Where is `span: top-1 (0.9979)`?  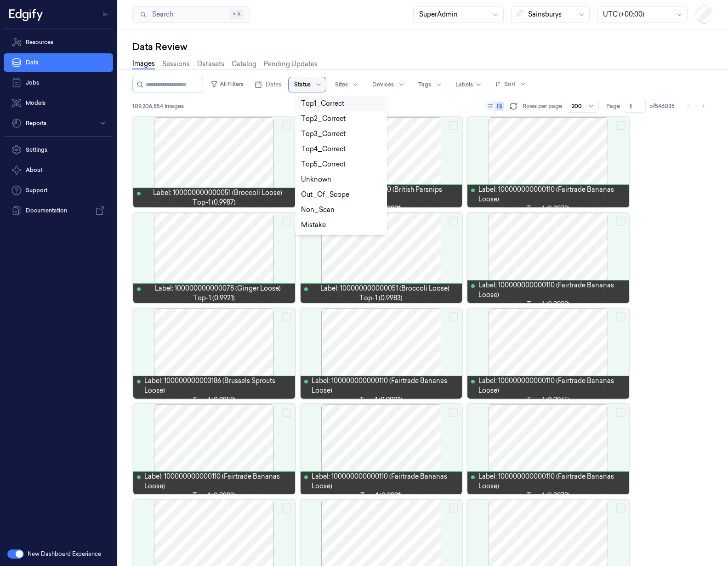
span: top-1 (0.9979) is located at coordinates (548, 496).